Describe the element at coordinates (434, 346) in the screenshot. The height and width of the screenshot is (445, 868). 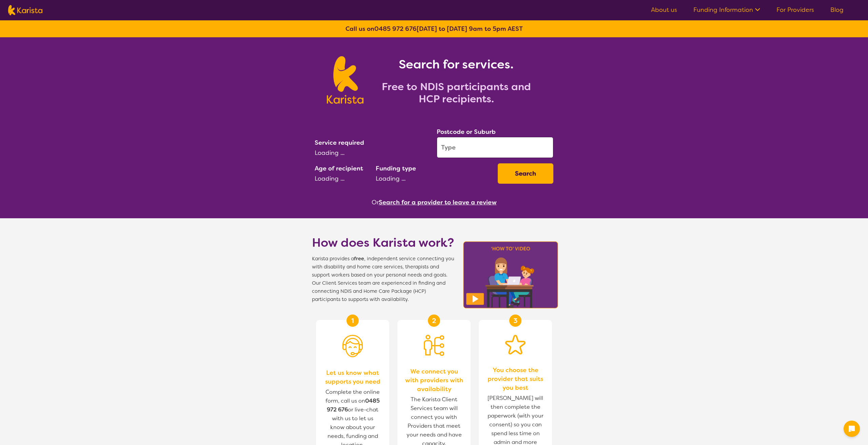
I see `img: Person being matched to services icon` at that location.